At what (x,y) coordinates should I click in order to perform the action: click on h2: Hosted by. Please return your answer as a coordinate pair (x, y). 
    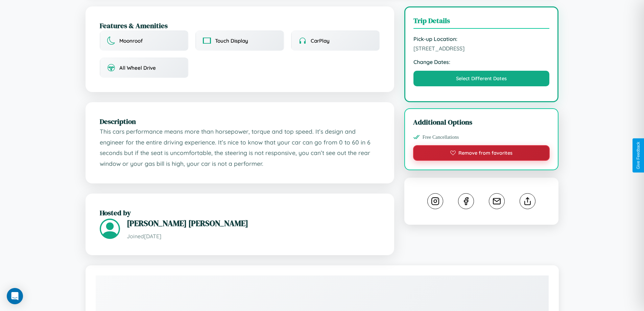
    Looking at the image, I should click on (240, 212).